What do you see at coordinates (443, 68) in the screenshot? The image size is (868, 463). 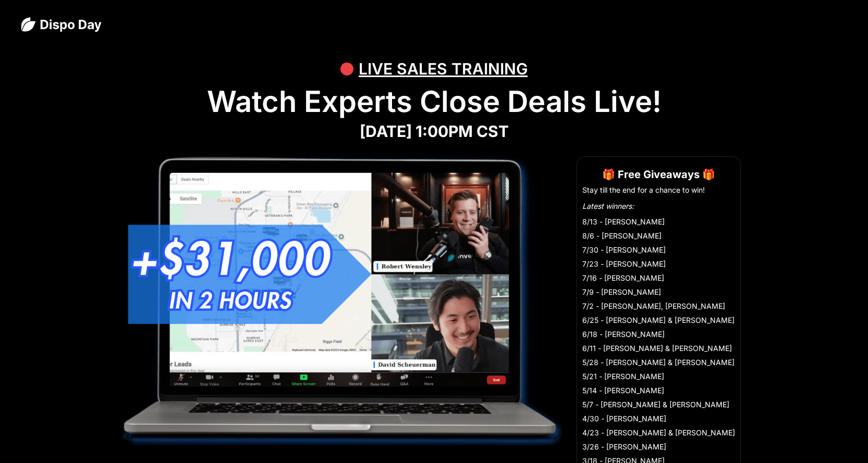 I see `div: LIVE SALES TRAINING` at bounding box center [443, 68].